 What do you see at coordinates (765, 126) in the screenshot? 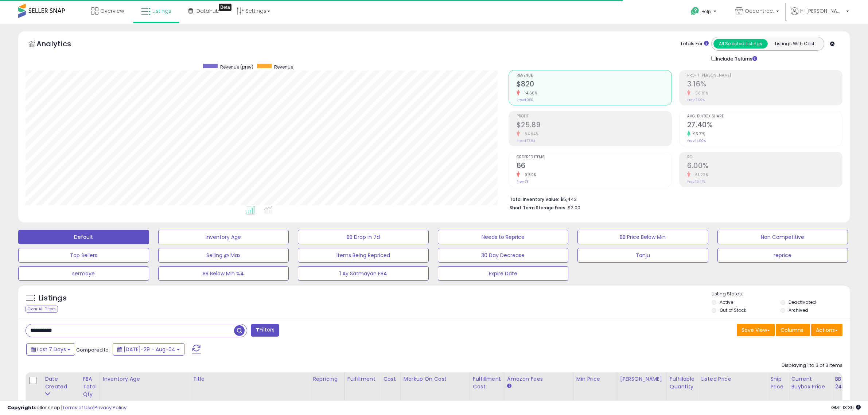
I see `h2: 27.40%` at bounding box center [765, 126].